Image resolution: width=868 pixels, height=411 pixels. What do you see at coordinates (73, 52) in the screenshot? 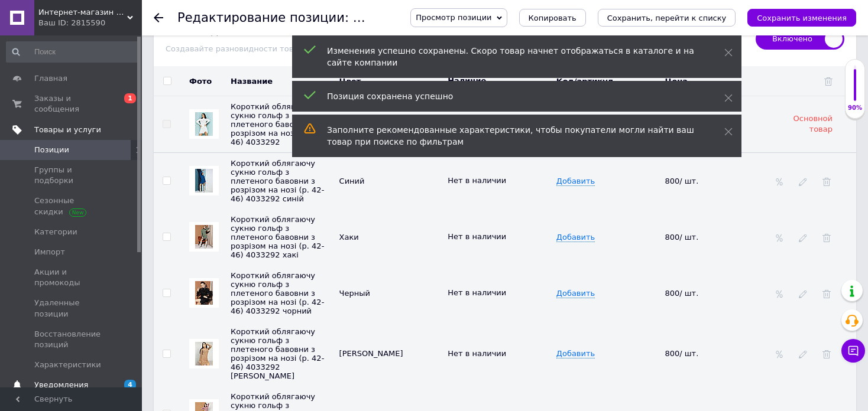
I see `input: Поиск` at bounding box center [73, 52].